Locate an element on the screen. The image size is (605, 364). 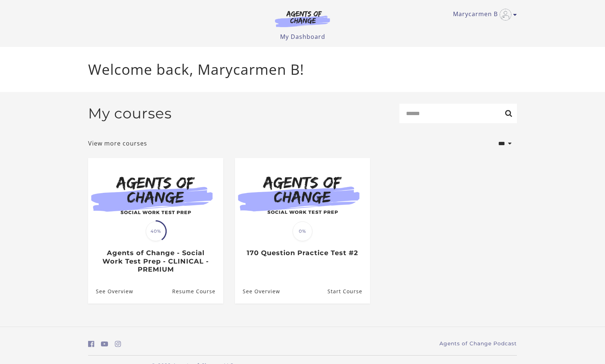
img: Agents of Change Logo is located at coordinates (302, 19).